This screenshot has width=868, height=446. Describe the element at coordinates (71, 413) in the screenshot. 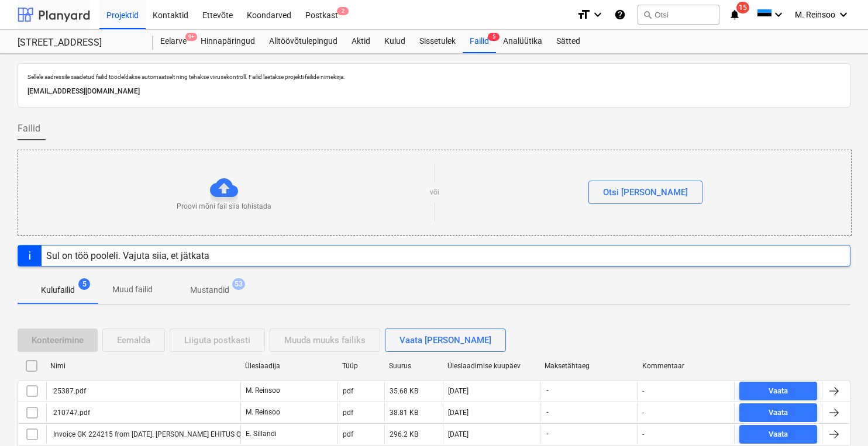

I see `div: 210747.pdf` at that location.